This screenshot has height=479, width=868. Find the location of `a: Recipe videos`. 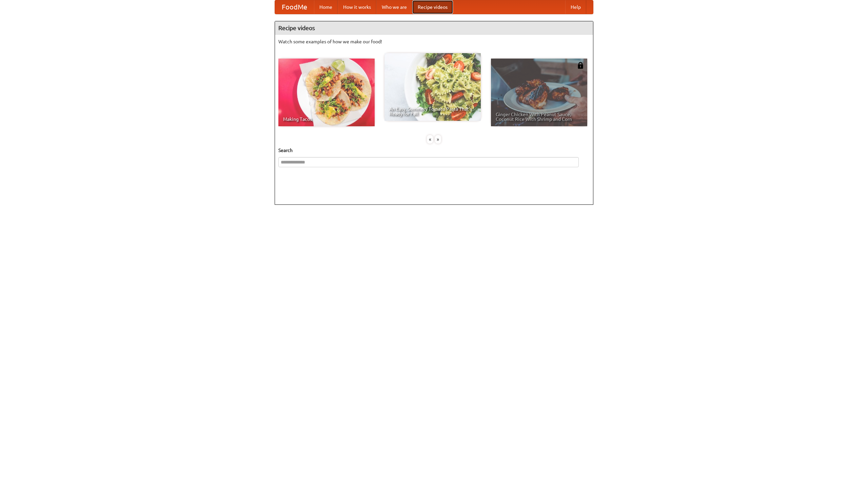

a: Recipe videos is located at coordinates (433, 7).